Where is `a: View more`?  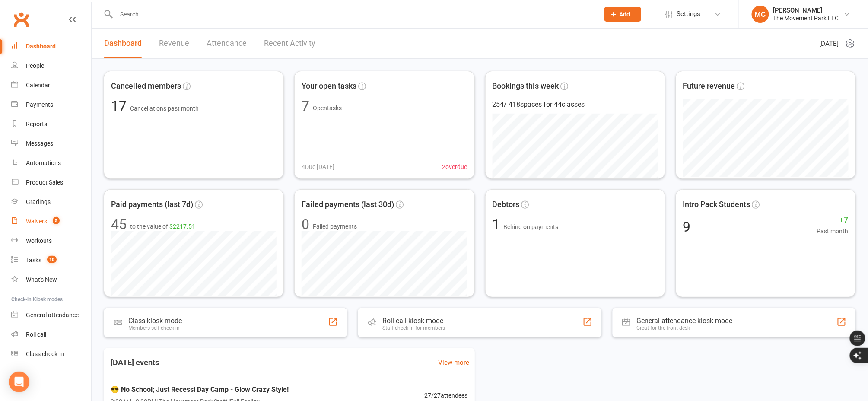
a: View more is located at coordinates (454, 362).